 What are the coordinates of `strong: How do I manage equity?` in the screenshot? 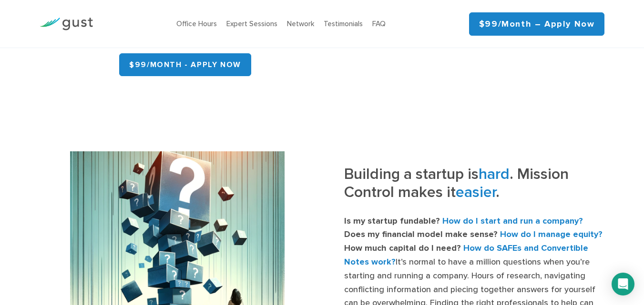 It's located at (551, 234).